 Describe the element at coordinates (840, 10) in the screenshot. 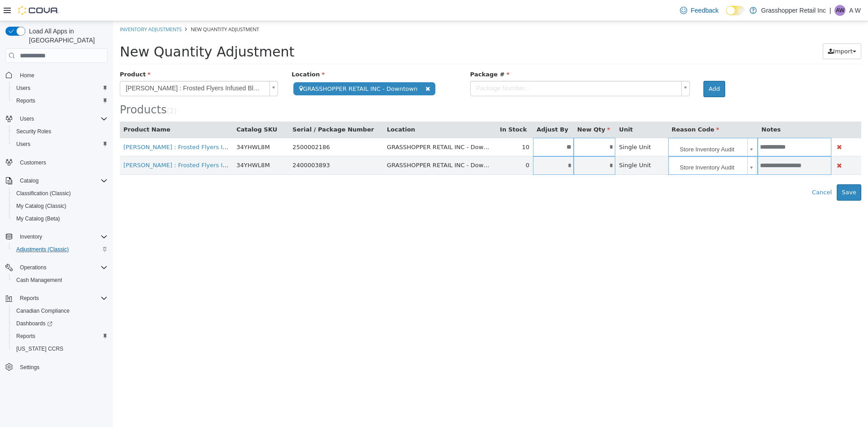

I see `div: A W` at that location.